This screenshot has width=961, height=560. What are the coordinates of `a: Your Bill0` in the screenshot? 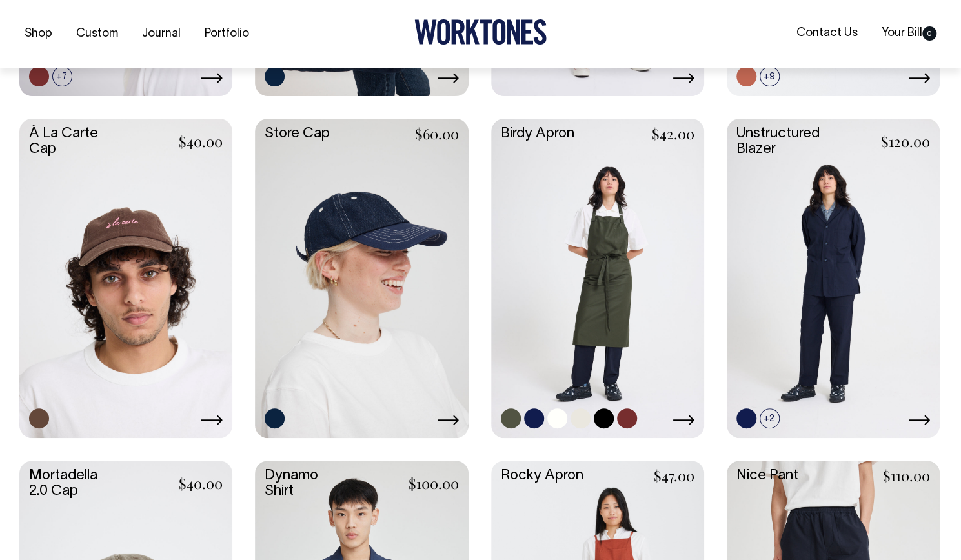 It's located at (909, 33).